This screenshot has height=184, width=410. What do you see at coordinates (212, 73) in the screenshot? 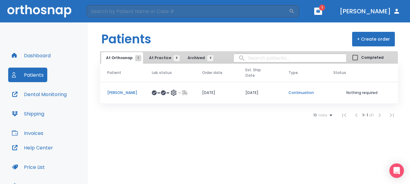
I see `span: Order date` at bounding box center [212, 73].